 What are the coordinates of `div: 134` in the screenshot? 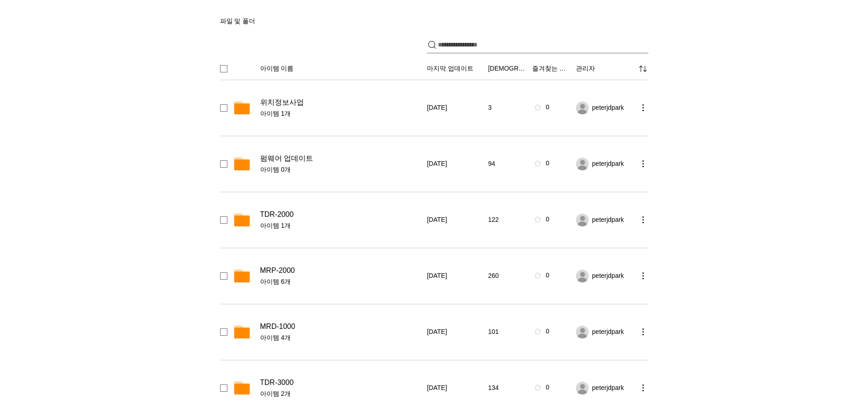 It's located at (507, 388).